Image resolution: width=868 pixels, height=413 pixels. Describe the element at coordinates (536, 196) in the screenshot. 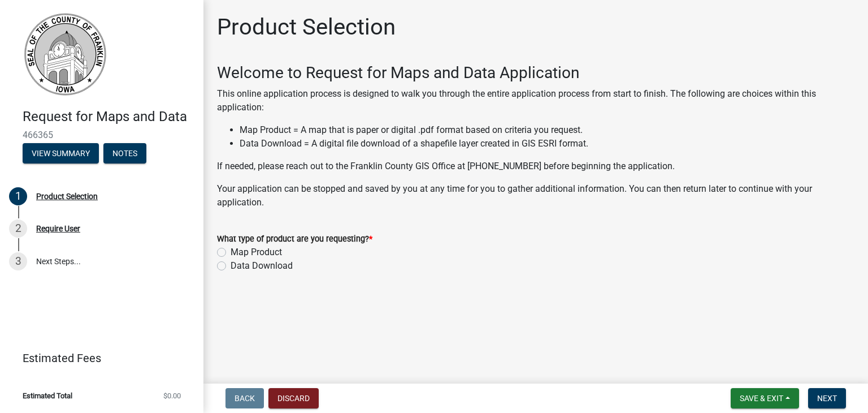

I see `p: Your application can be stopped and saved by you at any time for you to gather additional informa...` at that location.